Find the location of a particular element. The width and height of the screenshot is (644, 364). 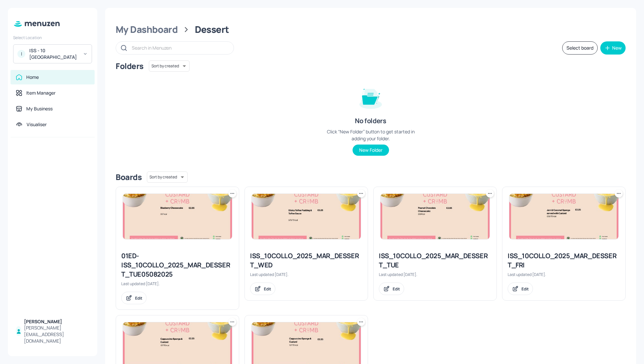

div: Boards is located at coordinates (128, 177).